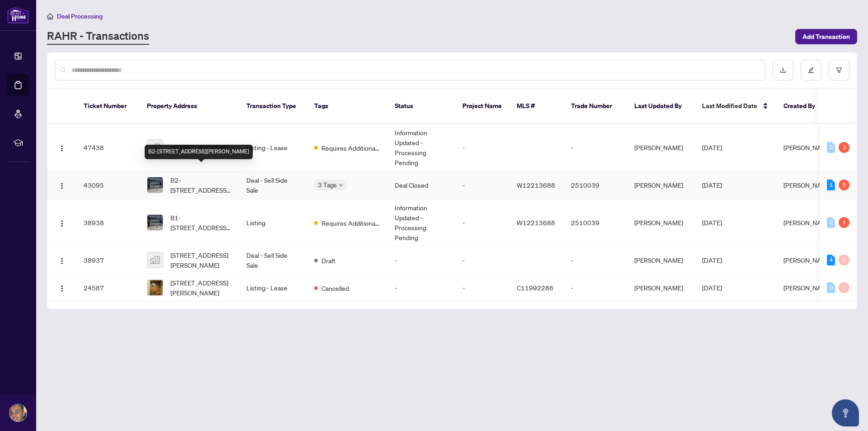 The height and width of the screenshot is (431, 868). What do you see at coordinates (811, 70) in the screenshot?
I see `span: edit` at bounding box center [811, 70].